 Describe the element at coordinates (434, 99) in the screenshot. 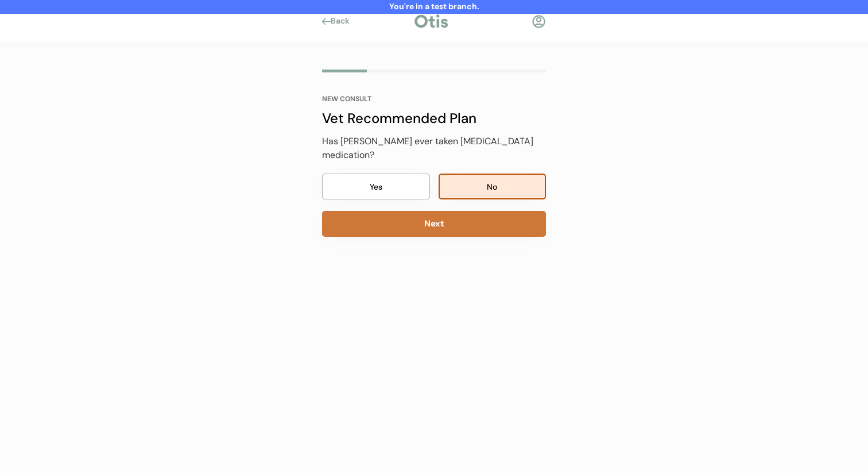

I see `div: NEW CONSULT` at that location.